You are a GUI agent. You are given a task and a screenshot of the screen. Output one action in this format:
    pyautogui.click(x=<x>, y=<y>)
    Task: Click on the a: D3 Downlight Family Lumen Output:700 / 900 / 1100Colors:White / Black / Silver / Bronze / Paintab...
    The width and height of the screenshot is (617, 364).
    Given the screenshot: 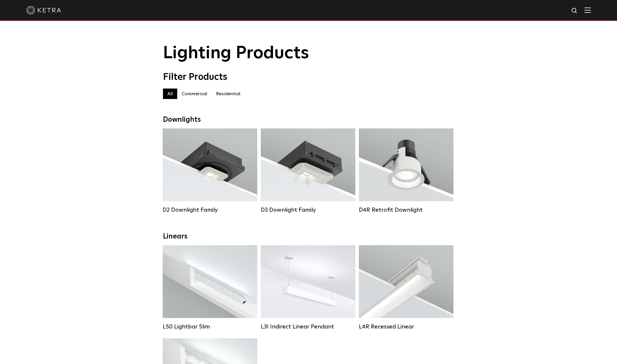 What is the action you would take?
    pyautogui.click(x=308, y=171)
    